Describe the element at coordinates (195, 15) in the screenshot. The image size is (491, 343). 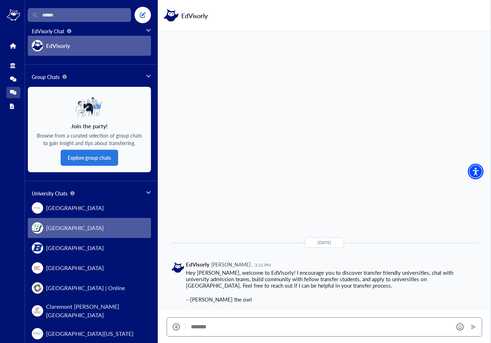
I see `div: EdVisorly` at that location.